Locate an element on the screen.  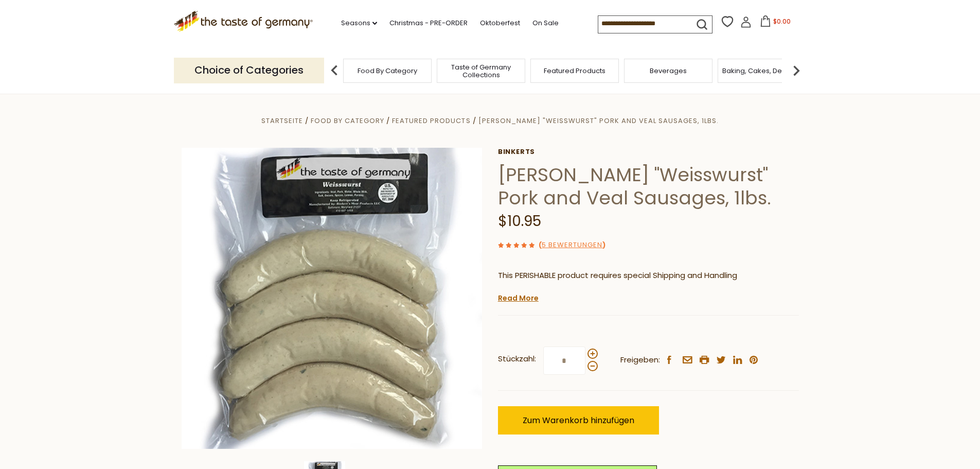
p: This PERISHABLE product requires special Shipping and Handling is located at coordinates (648, 275).